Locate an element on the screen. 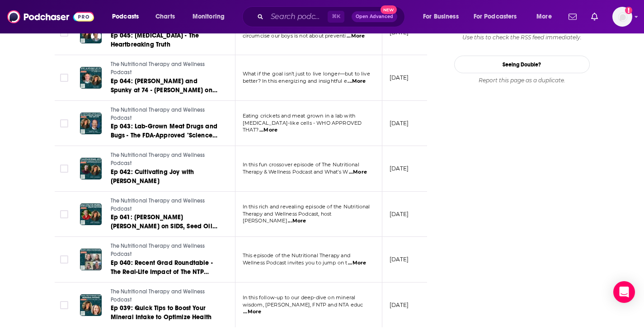 The height and width of the screenshot is (330, 644). span: New is located at coordinates (389, 9).